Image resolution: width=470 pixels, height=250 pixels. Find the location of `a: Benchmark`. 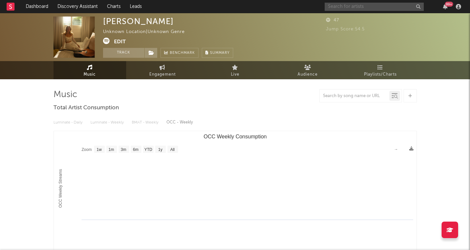

a: Benchmark is located at coordinates (179, 53).